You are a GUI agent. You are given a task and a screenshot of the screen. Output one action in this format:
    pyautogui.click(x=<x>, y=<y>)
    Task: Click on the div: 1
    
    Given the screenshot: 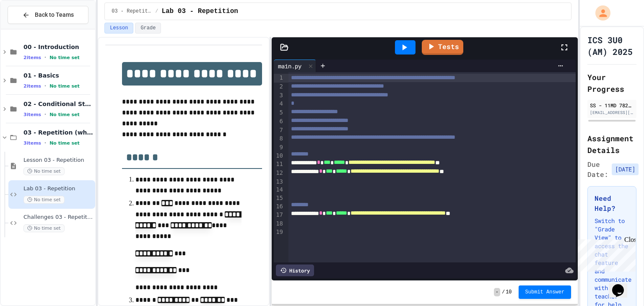 What is the action you would take?
    pyautogui.click(x=279, y=78)
    